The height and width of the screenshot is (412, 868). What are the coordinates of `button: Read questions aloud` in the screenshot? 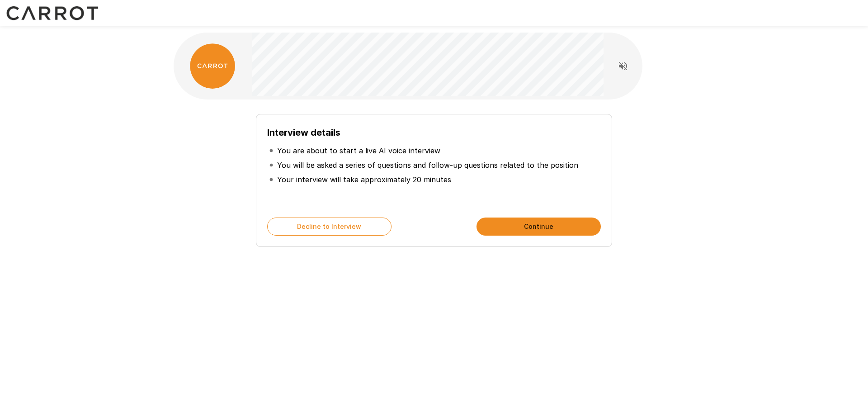 It's located at (623, 66).